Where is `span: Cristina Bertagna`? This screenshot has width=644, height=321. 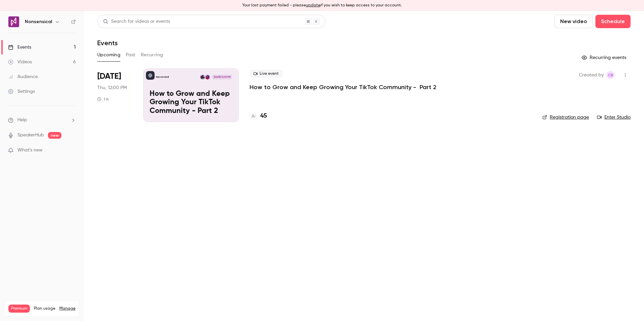 span: Cristina Bertagna is located at coordinates (611, 75).